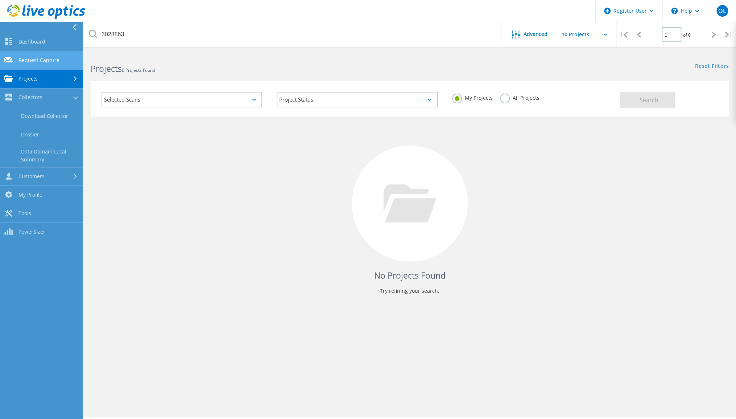  Describe the element at coordinates (410, 291) in the screenshot. I see `p: Try refining your search.` at that location.